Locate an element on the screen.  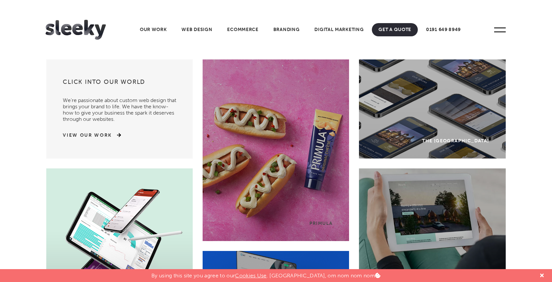
a: 0191 649 8949 is located at coordinates (443, 30).